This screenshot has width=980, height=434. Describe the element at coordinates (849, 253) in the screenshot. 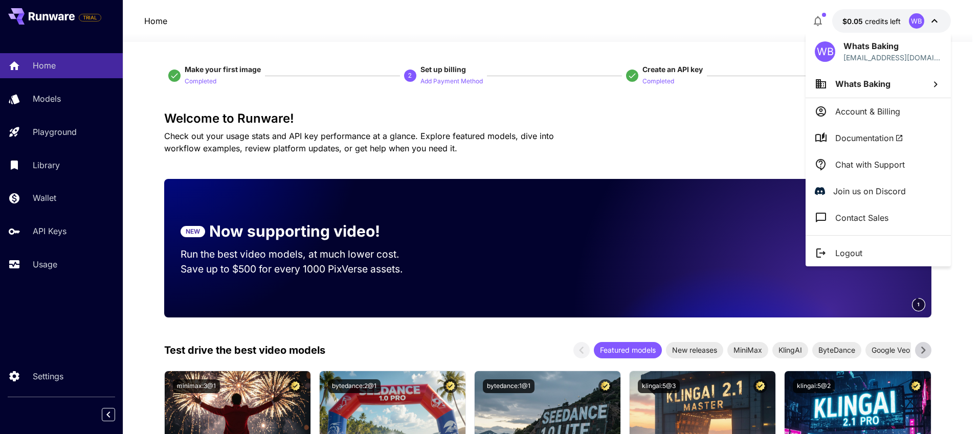

I see `p: Logout` at that location.